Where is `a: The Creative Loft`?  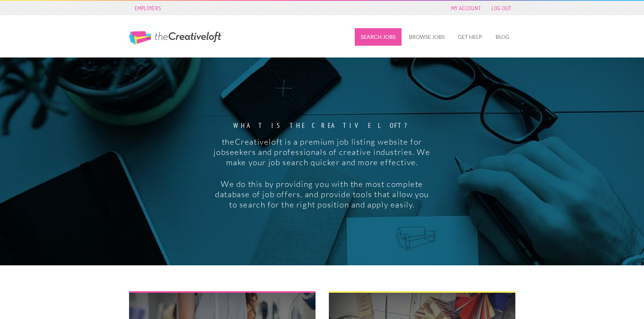
a: The Creative Loft is located at coordinates (175, 38).